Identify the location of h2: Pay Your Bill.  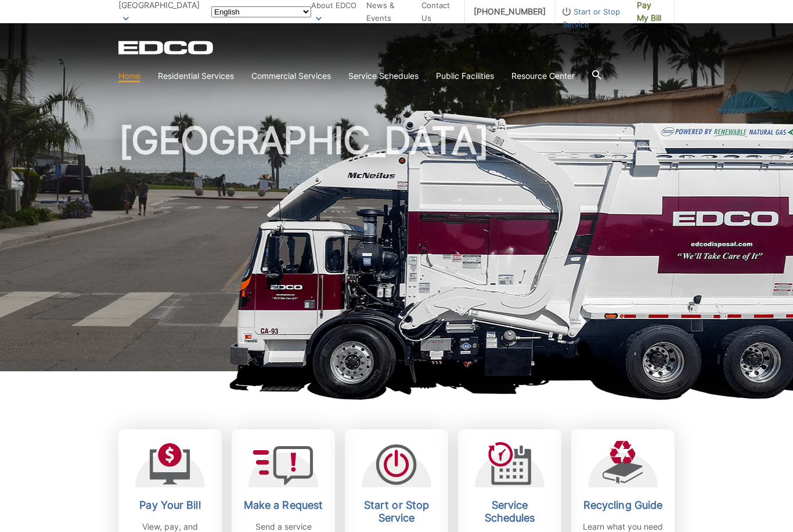
(170, 506).